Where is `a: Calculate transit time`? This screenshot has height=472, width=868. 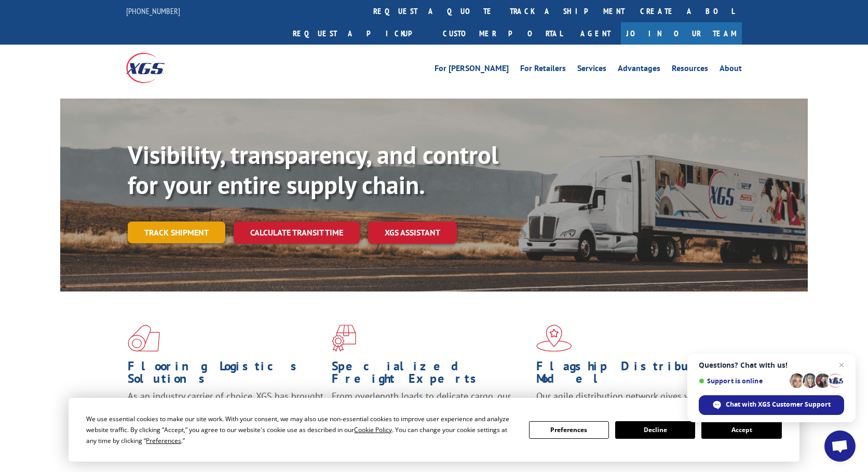 a: Calculate transit time is located at coordinates (297, 232).